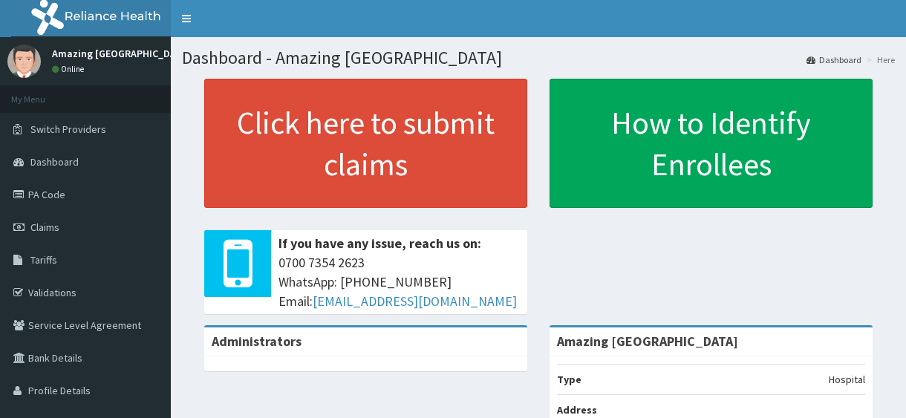  What do you see at coordinates (54, 162) in the screenshot?
I see `span: Dashboard` at bounding box center [54, 162].